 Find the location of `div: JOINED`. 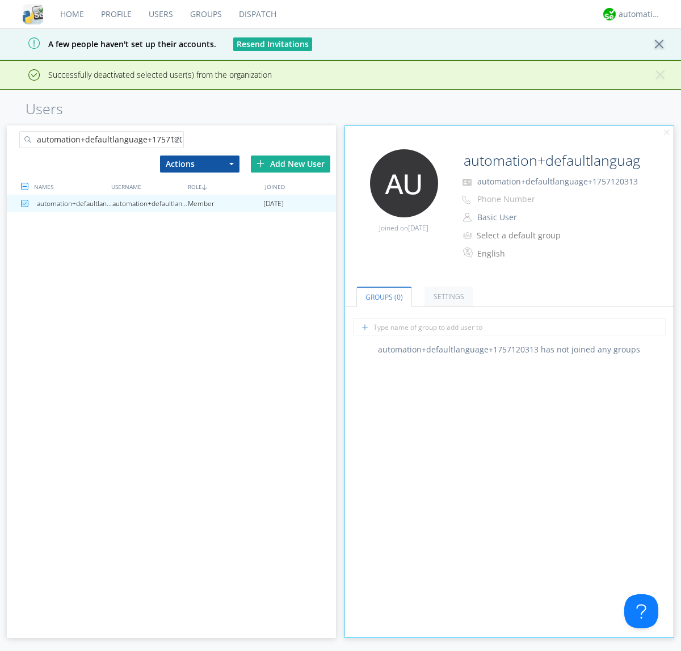

div: JOINED is located at coordinates (300, 186).